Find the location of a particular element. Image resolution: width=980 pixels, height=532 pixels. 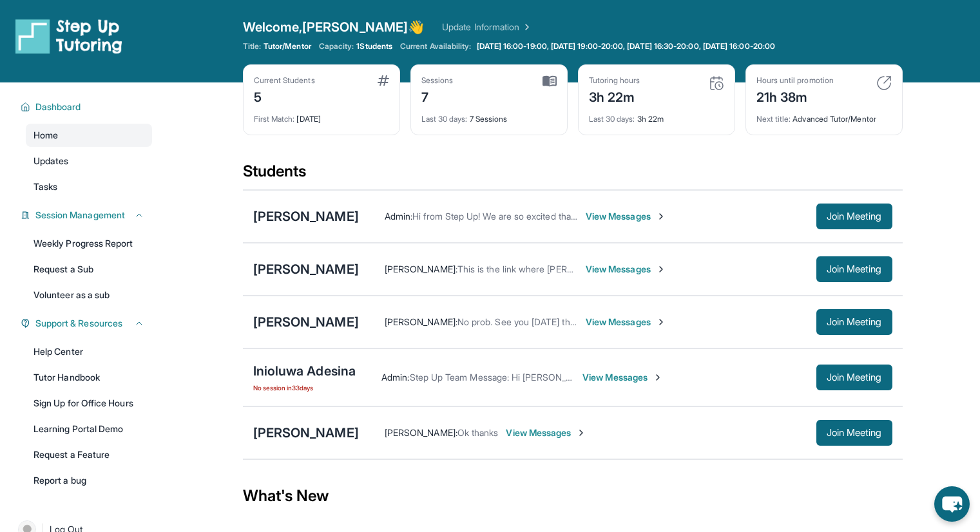

div: Students is located at coordinates (573, 175).